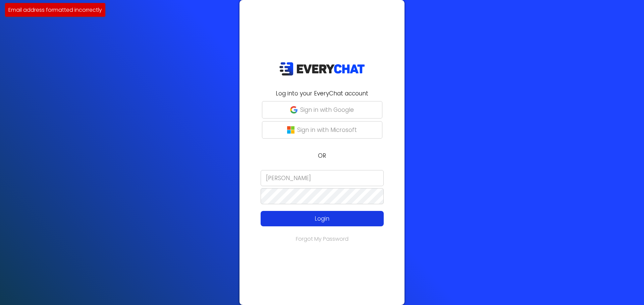  I want to click on img: microsoft-logo.png, so click(291, 130).